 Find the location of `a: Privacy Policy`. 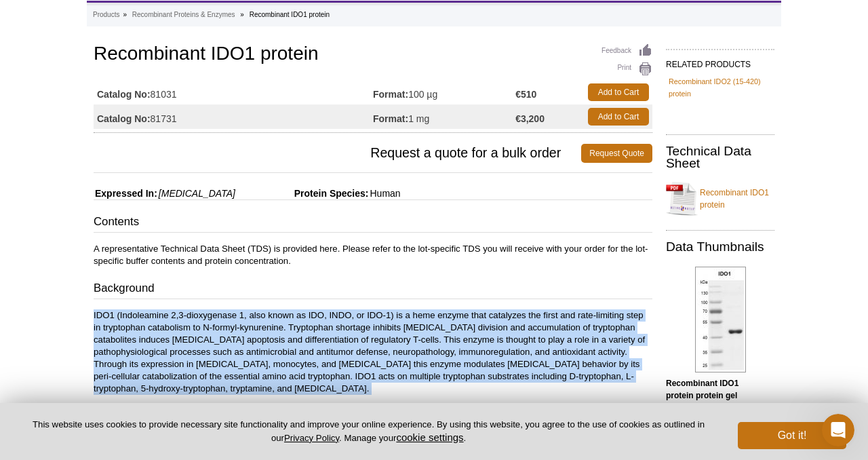

a: Privacy Policy is located at coordinates (311, 438).